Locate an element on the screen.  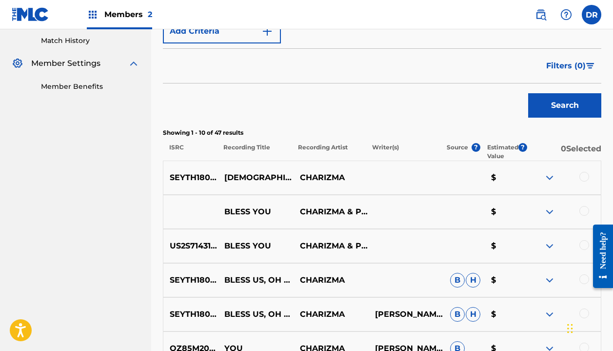
a: Public Search is located at coordinates (541, 15).